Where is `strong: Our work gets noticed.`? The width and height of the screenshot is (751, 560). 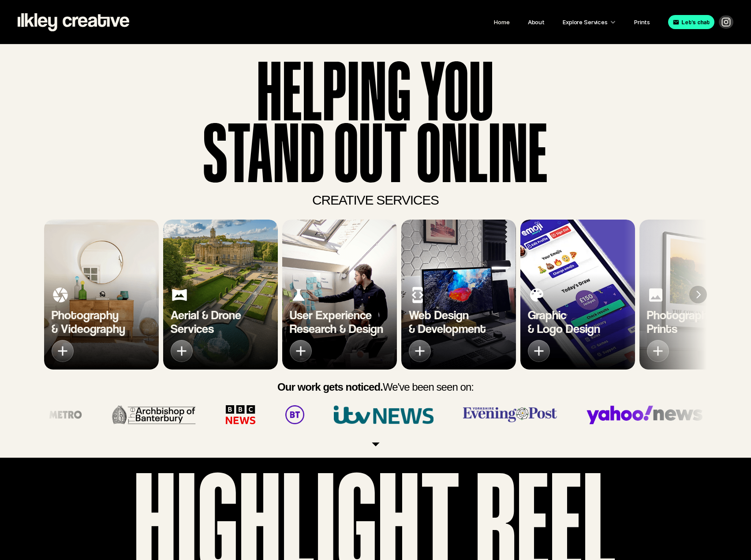 strong: Our work gets noticed. is located at coordinates (329, 386).